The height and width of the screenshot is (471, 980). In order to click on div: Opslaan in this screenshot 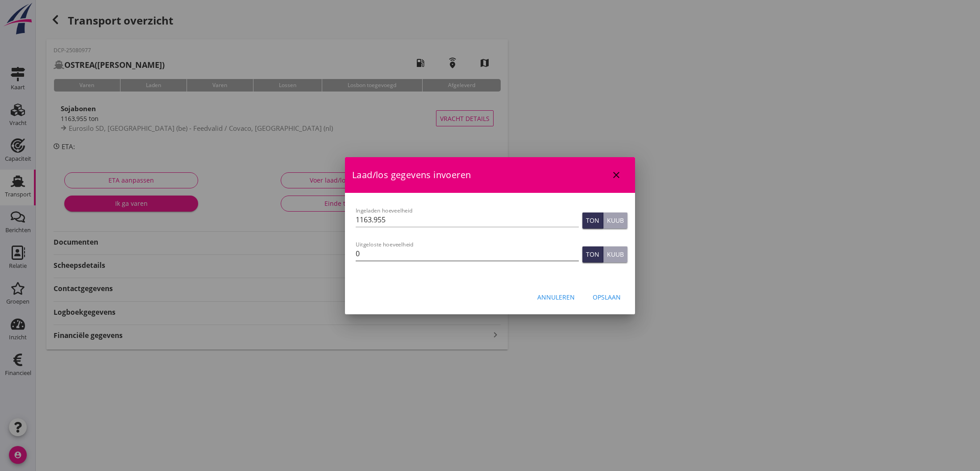, I will do `click(607, 297)`.